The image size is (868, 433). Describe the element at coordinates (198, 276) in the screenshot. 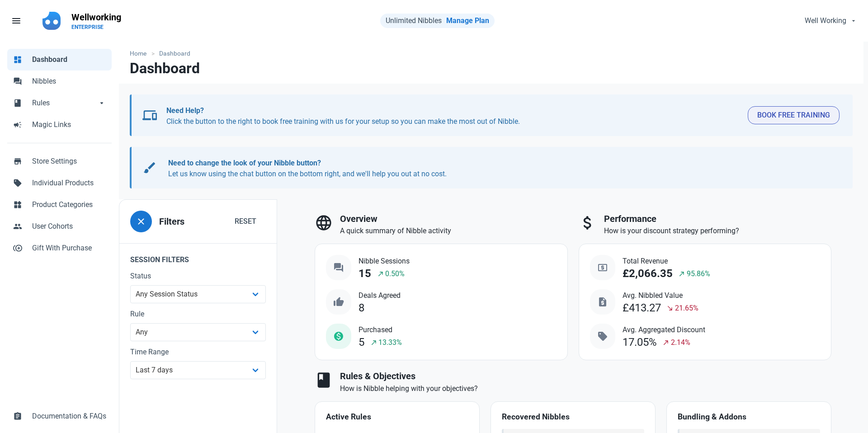

I see `label: Status` at that location.